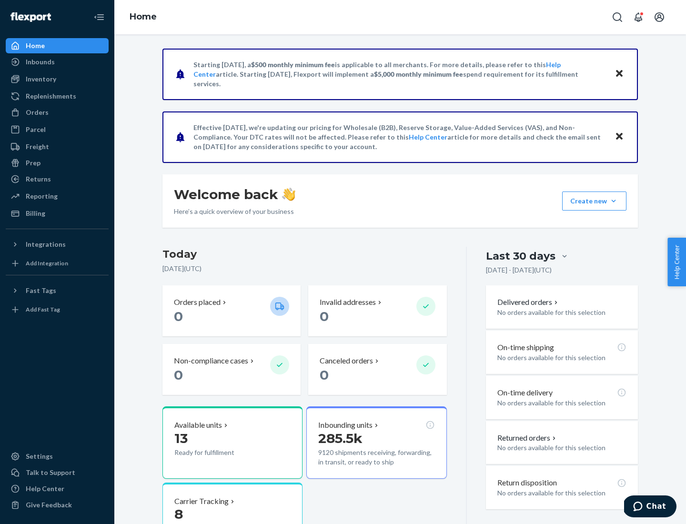 This screenshot has height=524, width=686. Describe the element at coordinates (57, 505) in the screenshot. I see `button: Give Feedback` at that location.